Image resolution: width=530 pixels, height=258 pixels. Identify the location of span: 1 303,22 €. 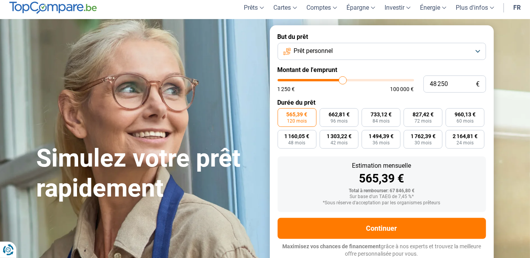
(339, 136).